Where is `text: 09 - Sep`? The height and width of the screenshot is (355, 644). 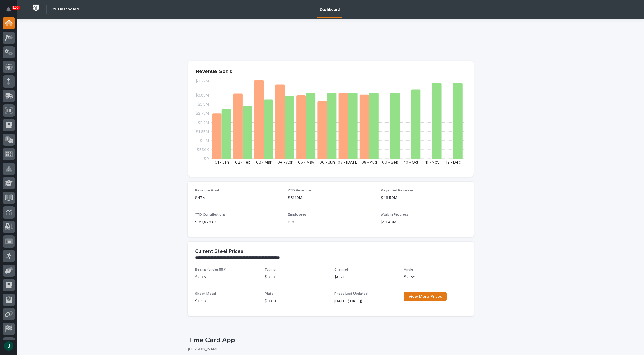 text: 09 - Sep is located at coordinates (390, 162).